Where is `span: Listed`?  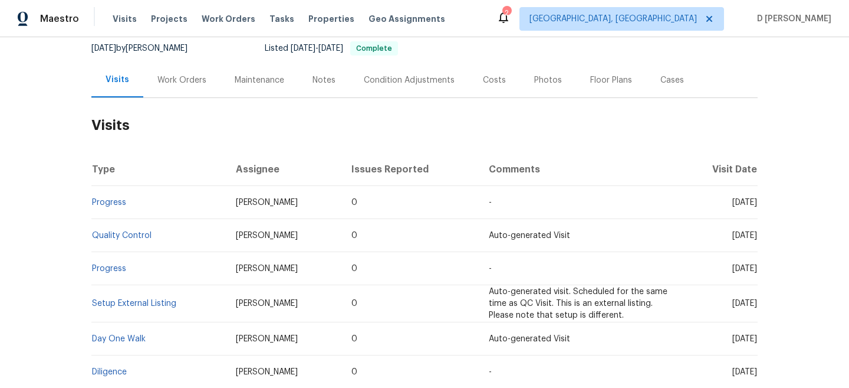 span: Listed is located at coordinates (331, 48).